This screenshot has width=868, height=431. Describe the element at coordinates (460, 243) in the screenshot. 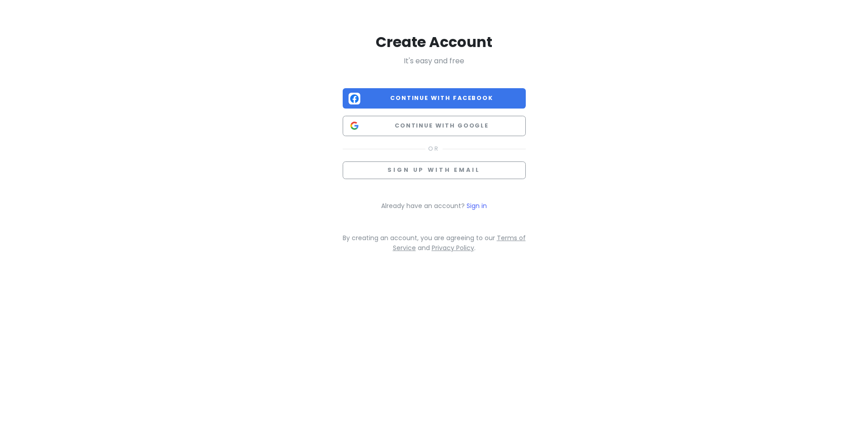

I see `u: Terms of Service` at that location.